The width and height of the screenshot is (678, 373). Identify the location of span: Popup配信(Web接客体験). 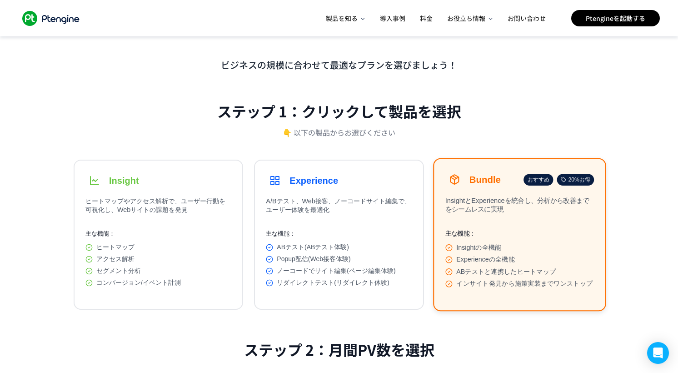
(314, 259).